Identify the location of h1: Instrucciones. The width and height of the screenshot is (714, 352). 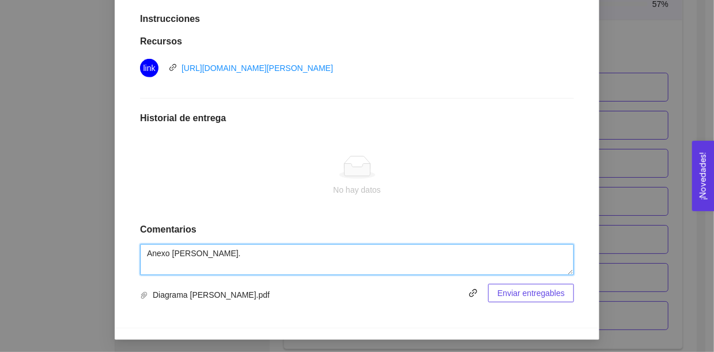
(357, 19).